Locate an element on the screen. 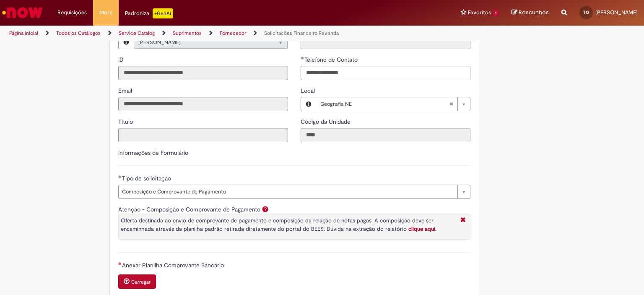 The image size is (644, 295). input: Título is located at coordinates (203, 135).